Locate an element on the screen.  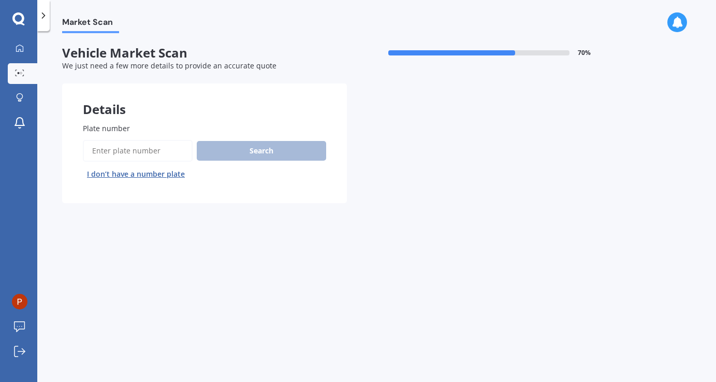
div: Details is located at coordinates (204, 99).